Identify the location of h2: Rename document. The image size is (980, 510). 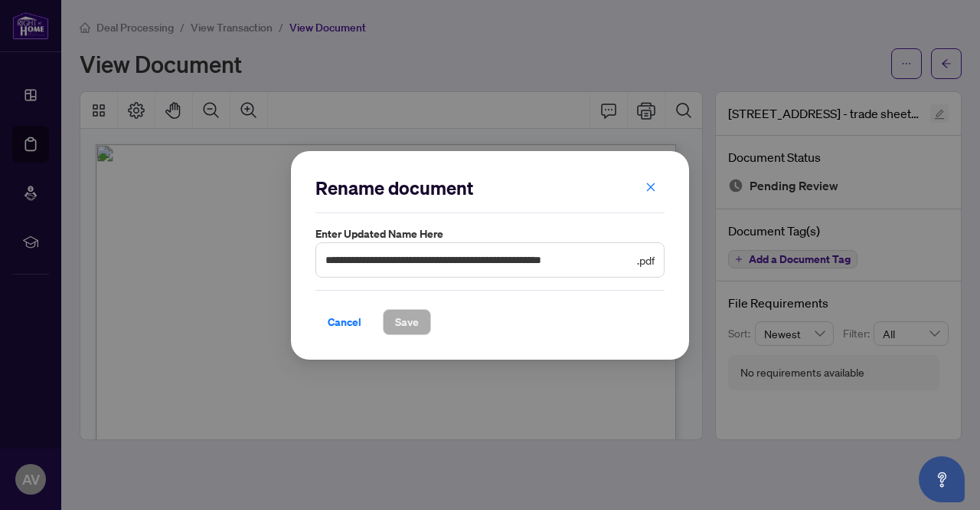
(490, 188).